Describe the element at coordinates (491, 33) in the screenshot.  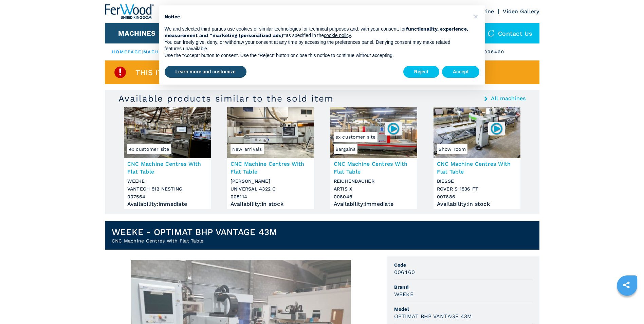
I see `img: Contact us` at that location.